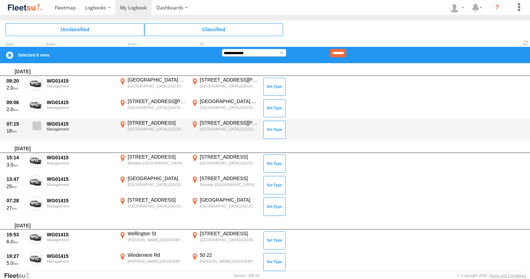 Image resolution: width=530 pixels, height=279 pixels. I want to click on span: Click to view Classified Trips, so click(214, 29).